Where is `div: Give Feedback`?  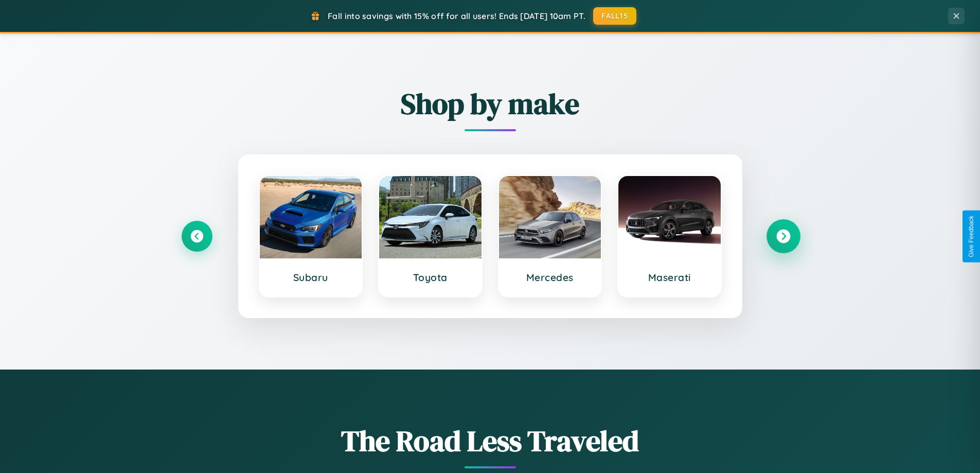
div: Give Feedback is located at coordinates (971, 236).